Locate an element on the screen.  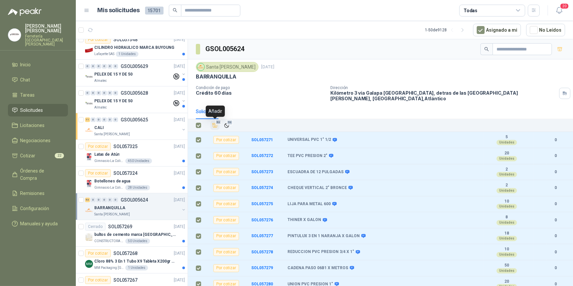
p: Dirección is located at coordinates (444, 88).